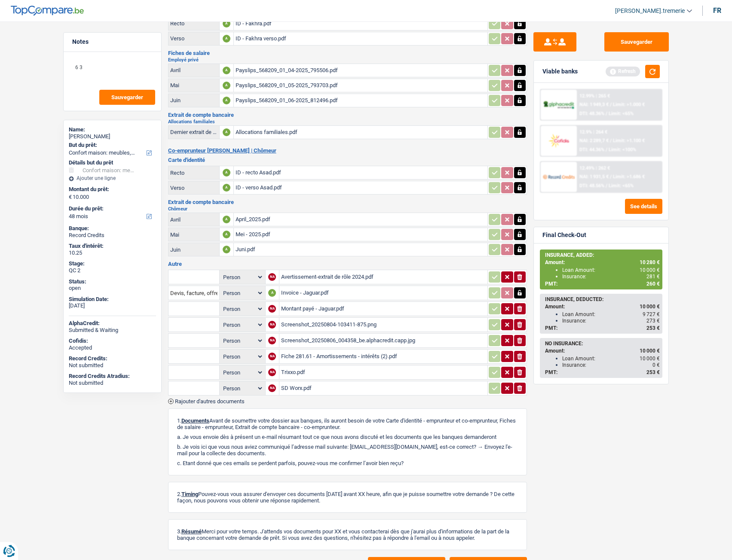  Describe the element at coordinates (113, 300) in the screenshot. I see `div: Simulation Date:` at that location.